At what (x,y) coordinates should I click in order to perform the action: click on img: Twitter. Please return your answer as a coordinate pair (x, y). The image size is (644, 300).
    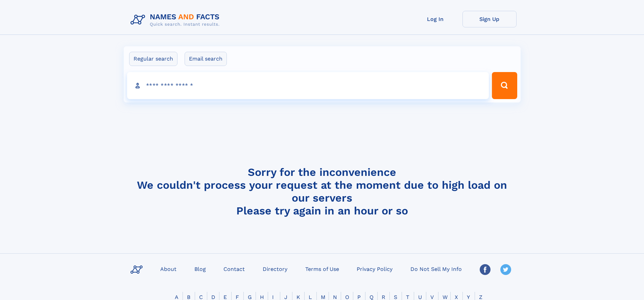
    Looking at the image, I should click on (506, 269).